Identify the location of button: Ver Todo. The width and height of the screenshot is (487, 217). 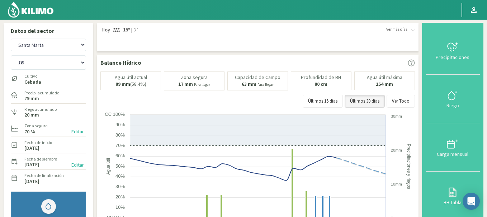
(400, 101).